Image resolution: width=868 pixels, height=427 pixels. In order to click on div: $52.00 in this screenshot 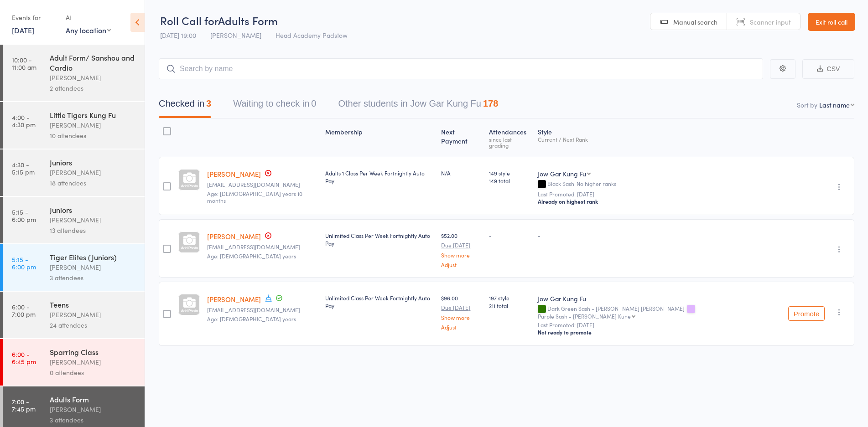, I will do `click(461, 250)`.